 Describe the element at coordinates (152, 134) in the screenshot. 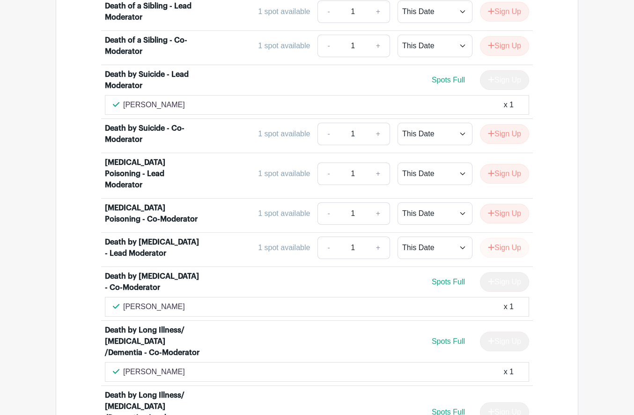

I see `div: Death by Suicide - Co-Moderator` at that location.